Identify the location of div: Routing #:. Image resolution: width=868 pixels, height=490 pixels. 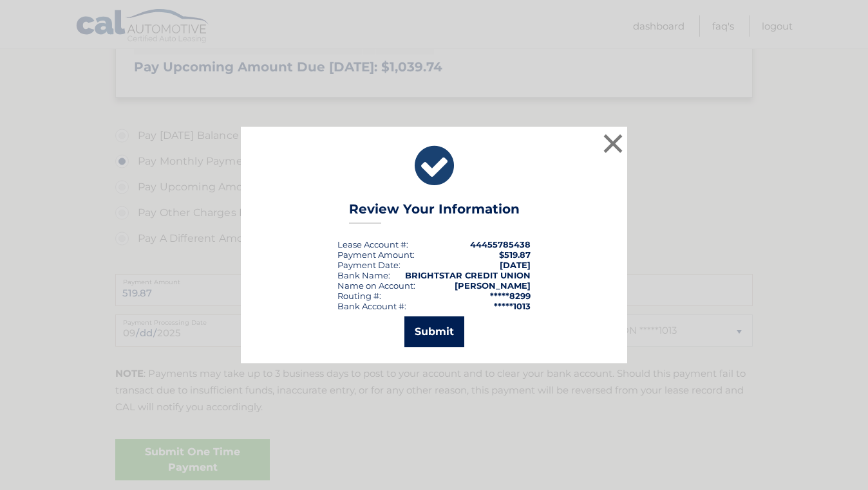
(359, 296).